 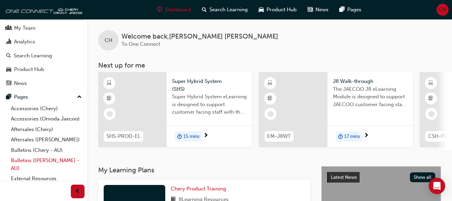 What do you see at coordinates (46, 130) in the screenshot?
I see `a: Aftersales (Chery)` at bounding box center [46, 130].